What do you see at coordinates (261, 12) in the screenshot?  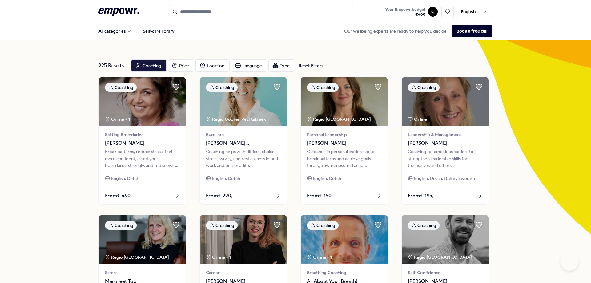 I see `input: Search for products, categories or subcategories` at bounding box center [261, 12].